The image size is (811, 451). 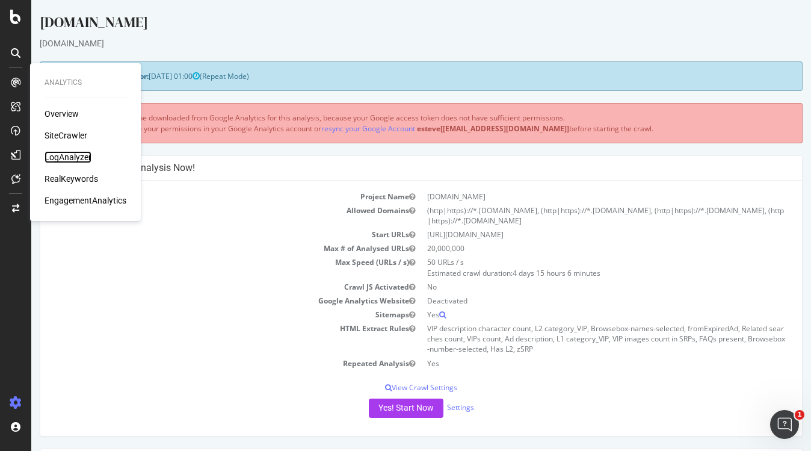 What do you see at coordinates (204, 267) in the screenshot?
I see `td: Max Speed (URLs / s)` at bounding box center [204, 267].